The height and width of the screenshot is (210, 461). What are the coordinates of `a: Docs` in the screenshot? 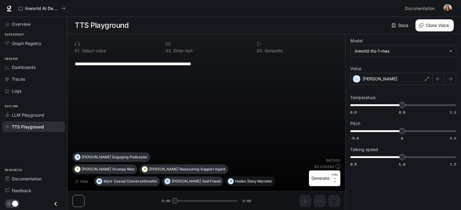 It's located at (400, 25).